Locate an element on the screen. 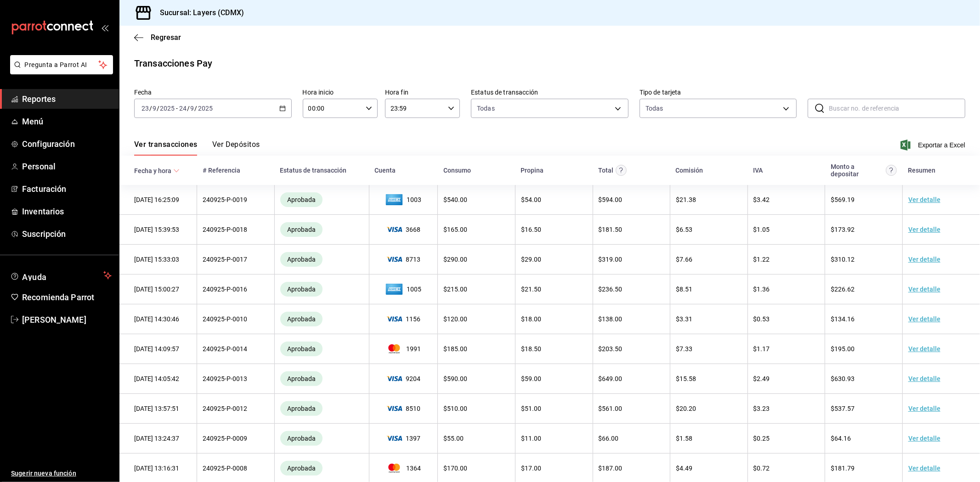 The image size is (980, 482). span: $ 181.50 is located at coordinates (611, 229).